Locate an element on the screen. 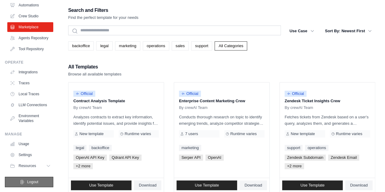  a: LLM Connections is located at coordinates (30, 105).